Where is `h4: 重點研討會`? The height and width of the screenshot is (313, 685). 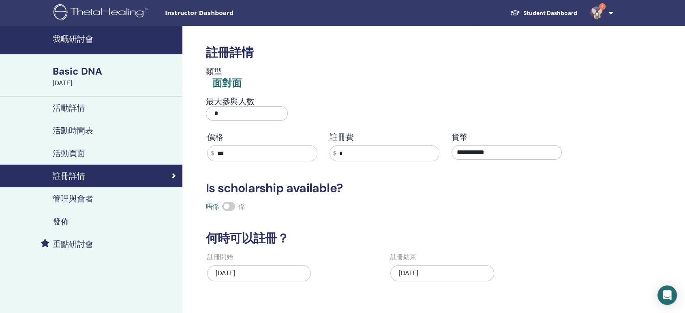
h4: 重點研討會 is located at coordinates (73, 244).